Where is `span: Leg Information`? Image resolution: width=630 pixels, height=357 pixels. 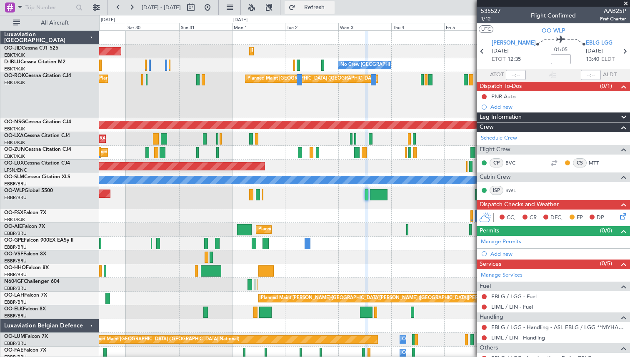
span: Leg Information is located at coordinates (501, 117).